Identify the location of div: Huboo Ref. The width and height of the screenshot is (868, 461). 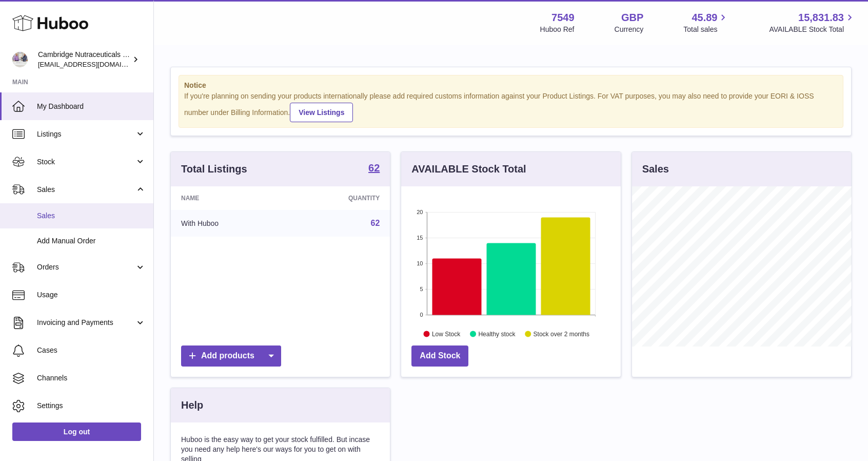
(557, 29).